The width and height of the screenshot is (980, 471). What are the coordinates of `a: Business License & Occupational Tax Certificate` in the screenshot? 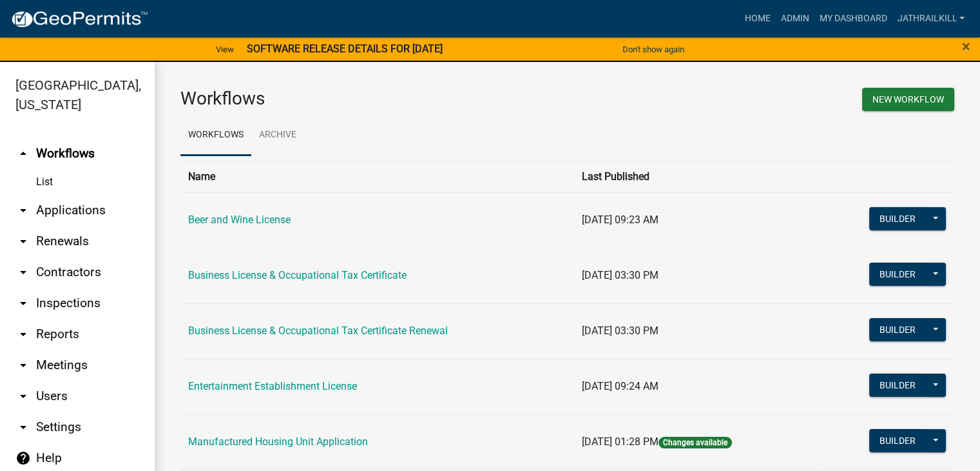 It's located at (297, 275).